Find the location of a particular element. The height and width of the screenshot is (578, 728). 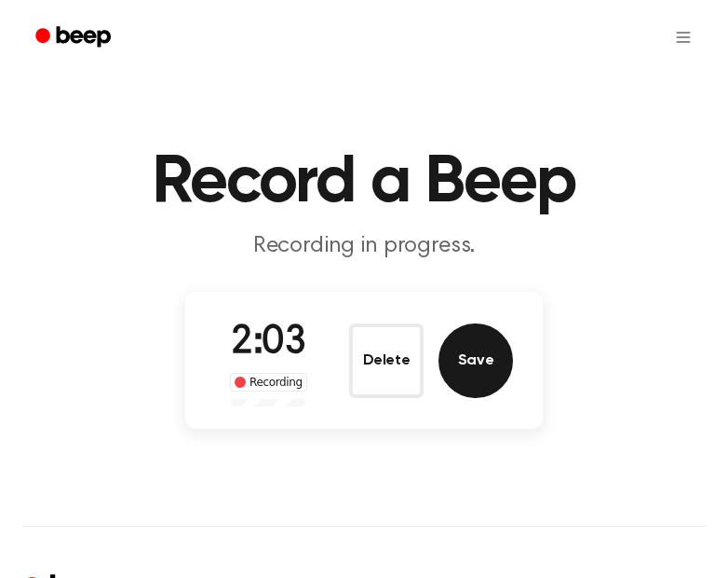

button: Delete Audio Record is located at coordinates (386, 360).